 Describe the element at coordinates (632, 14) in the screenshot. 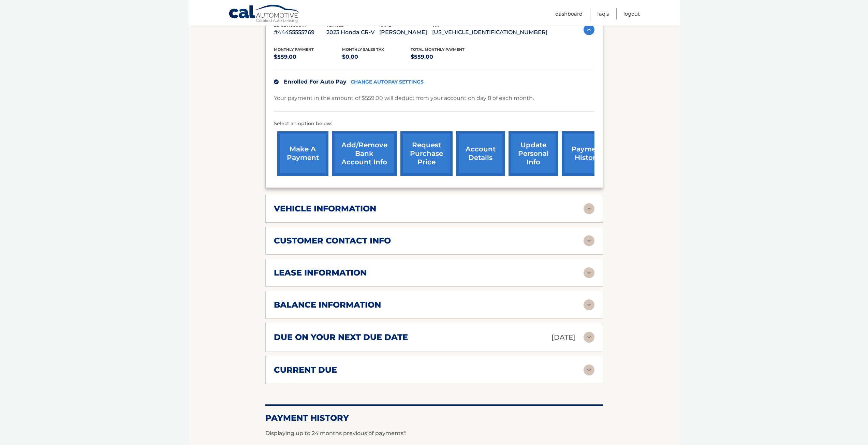

I see `a: Logout` at that location.